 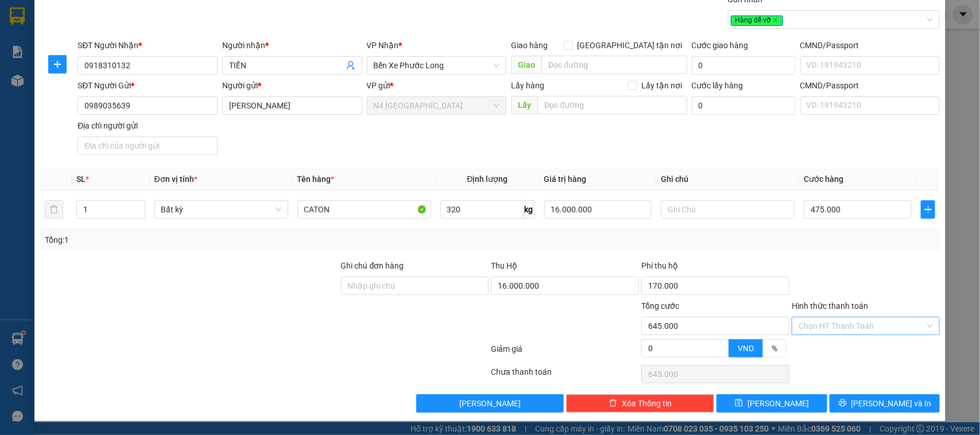 What do you see at coordinates (566, 179) in the screenshot?
I see `span: Giá trị hàng` at bounding box center [566, 179].